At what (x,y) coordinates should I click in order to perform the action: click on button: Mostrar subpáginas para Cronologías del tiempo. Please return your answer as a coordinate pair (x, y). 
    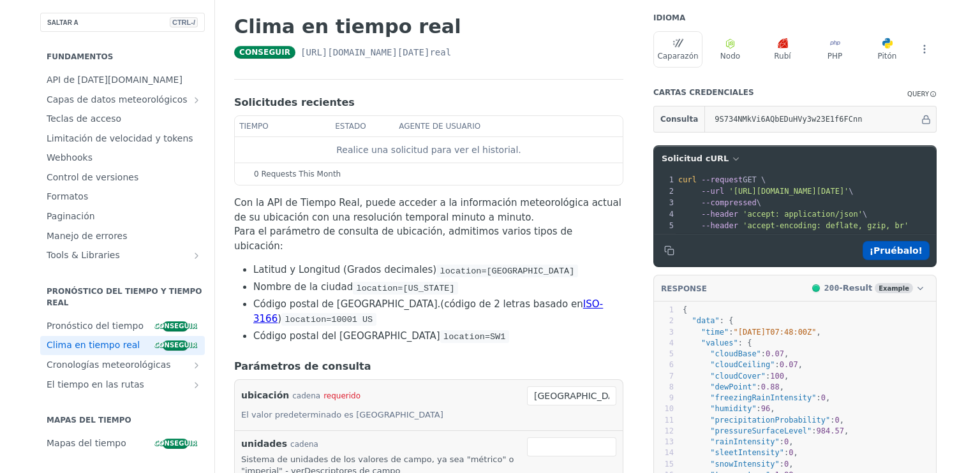
    Looking at the image, I should click on (197, 366).